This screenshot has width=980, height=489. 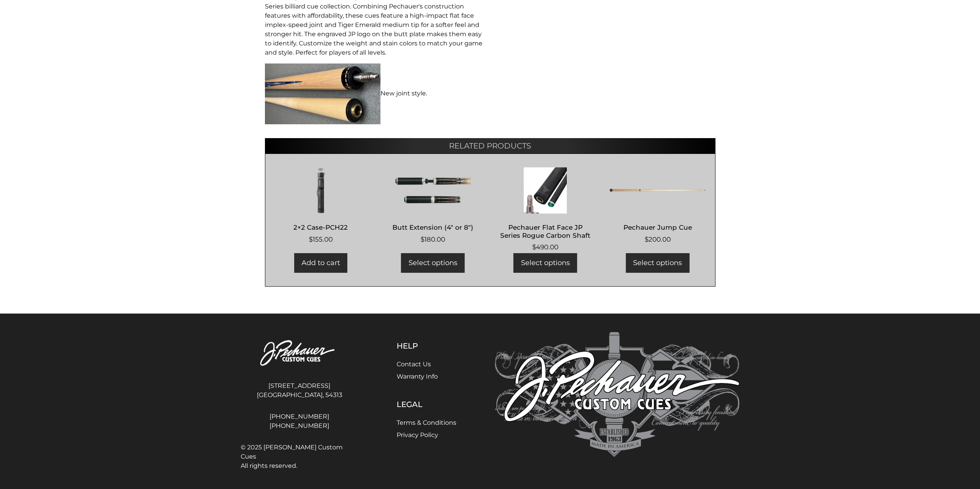 What do you see at coordinates (490, 146) in the screenshot?
I see `h2: Related products` at bounding box center [490, 146].